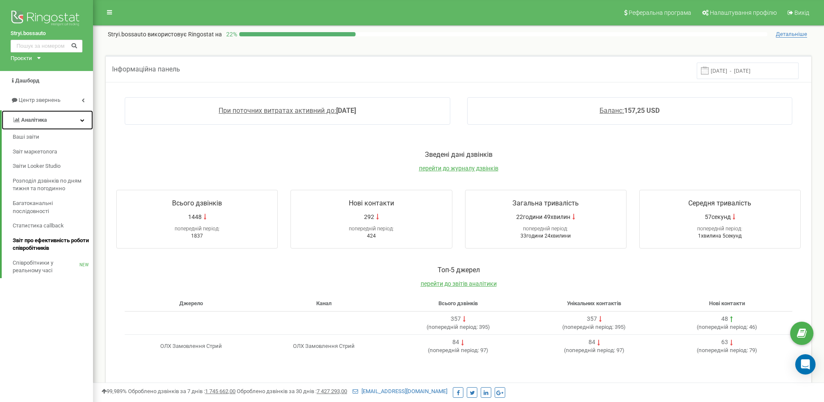  I want to click on img: Ringostat logo, so click(47, 19).